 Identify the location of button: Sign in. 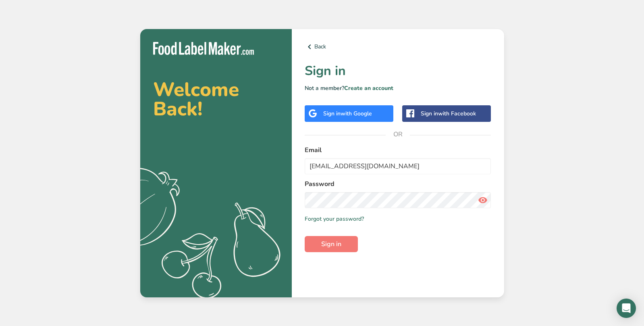
(331, 244).